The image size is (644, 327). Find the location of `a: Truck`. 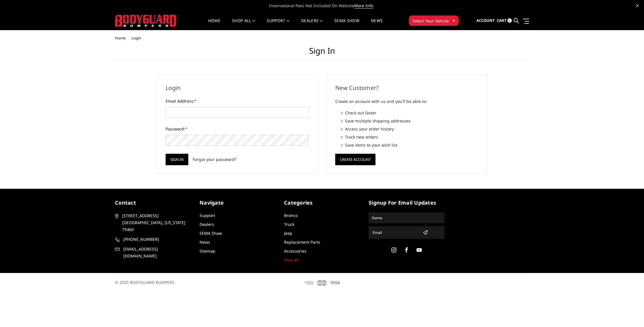

a: Truck is located at coordinates (290, 224).